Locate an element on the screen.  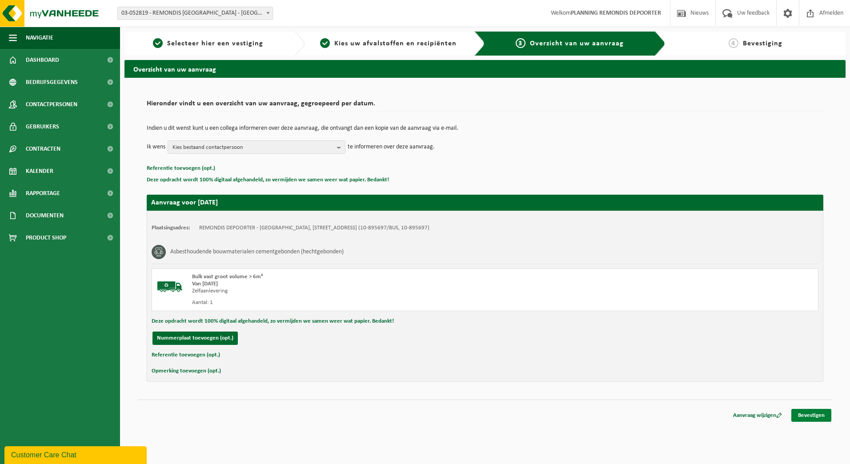
p: Ik wens is located at coordinates (156, 147).